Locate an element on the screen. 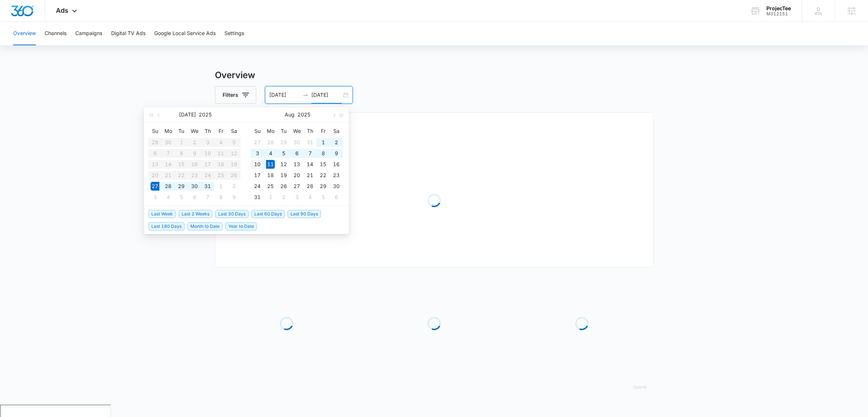 The height and width of the screenshot is (417, 868). td: 2025-08-02 is located at coordinates (336, 142).